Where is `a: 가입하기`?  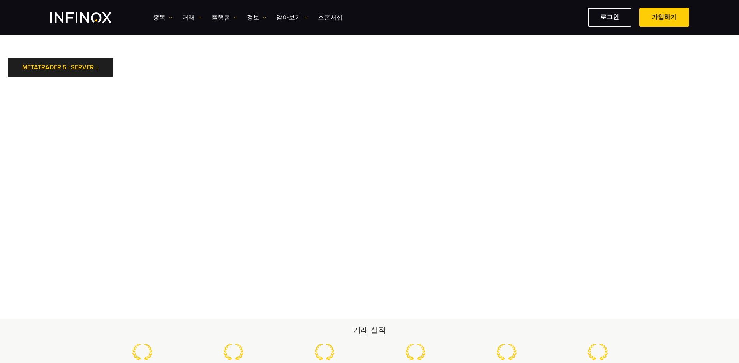
a: 가입하기 is located at coordinates (664, 17).